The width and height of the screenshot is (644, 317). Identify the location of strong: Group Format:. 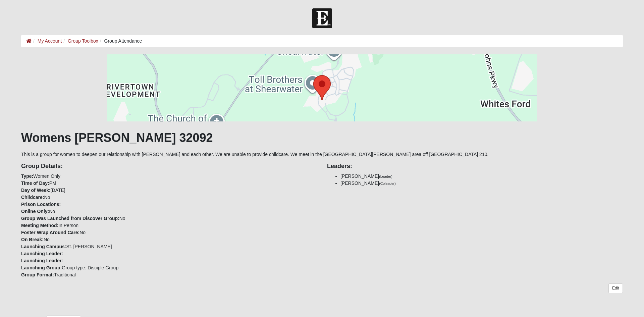
(37, 275).